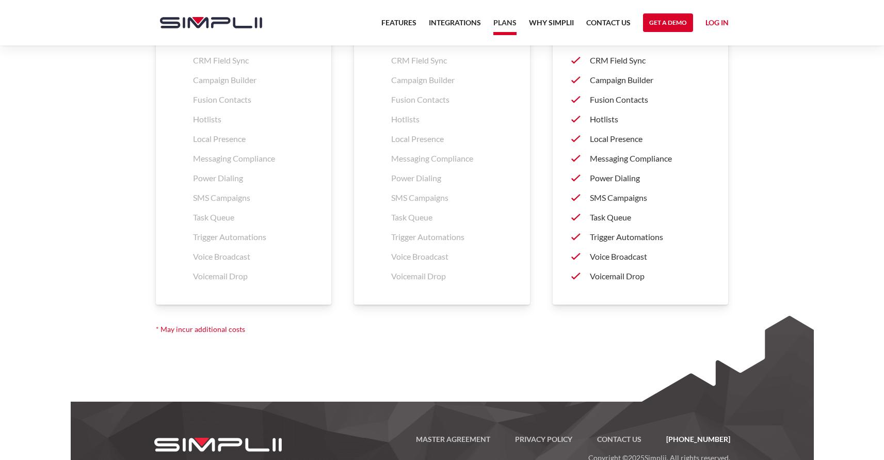  I want to click on a: Voice Broadcast, so click(641, 257).